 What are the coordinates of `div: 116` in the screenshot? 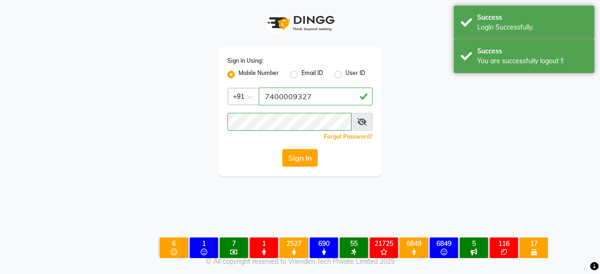 It's located at (504, 244).